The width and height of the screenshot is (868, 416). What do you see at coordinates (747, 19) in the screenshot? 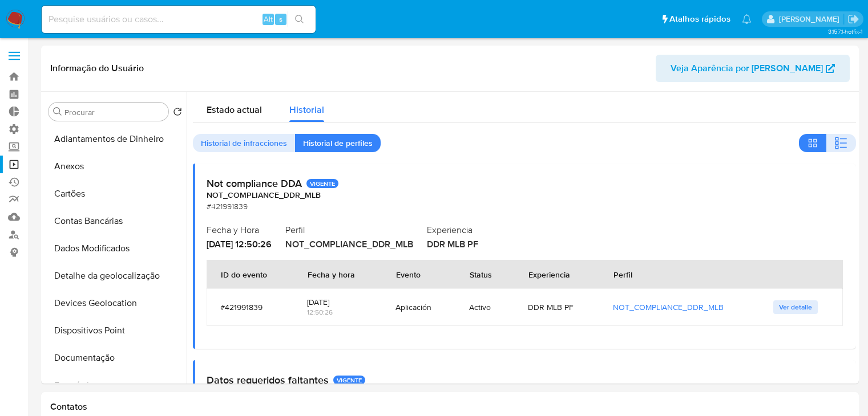
I see `a: Notificações` at bounding box center [747, 19].